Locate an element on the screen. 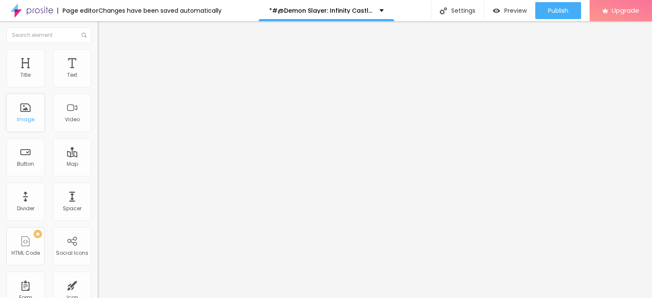 The width and height of the screenshot is (652, 298). input: Search element is located at coordinates (49, 35).